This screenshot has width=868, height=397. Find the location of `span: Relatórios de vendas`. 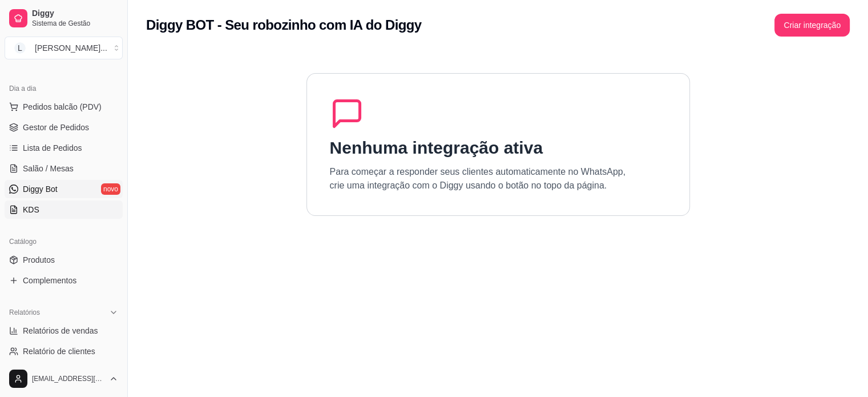

span: Relatórios de vendas is located at coordinates (60, 330).